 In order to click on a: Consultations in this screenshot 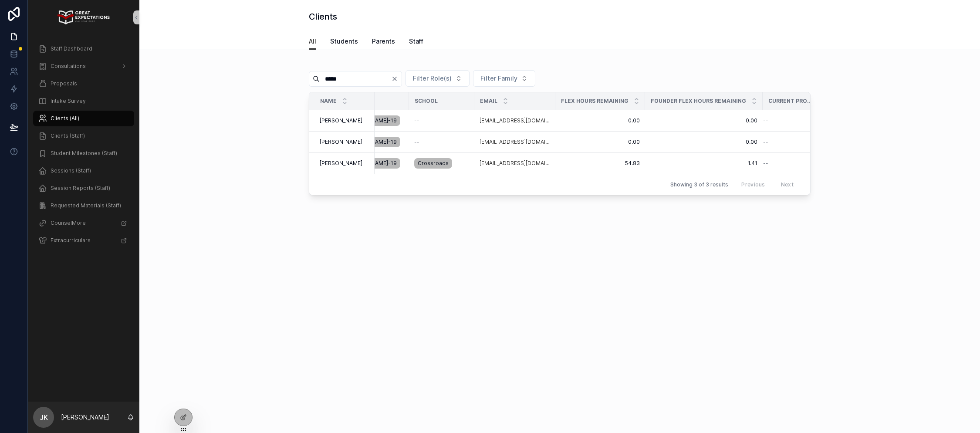, I will do `click(83, 66)`.